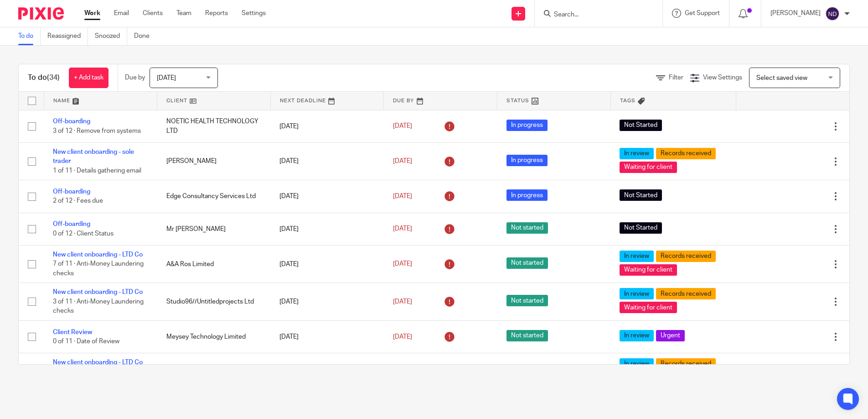 The image size is (868, 419). Describe the element at coordinates (92, 13) in the screenshot. I see `a: Work` at that location.